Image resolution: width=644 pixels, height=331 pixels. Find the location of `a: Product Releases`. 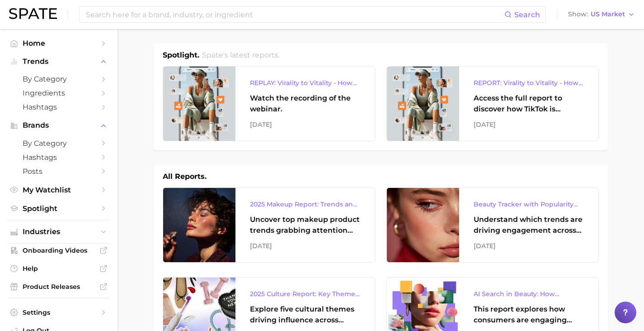

a: Product Releases is located at coordinates (59, 287).